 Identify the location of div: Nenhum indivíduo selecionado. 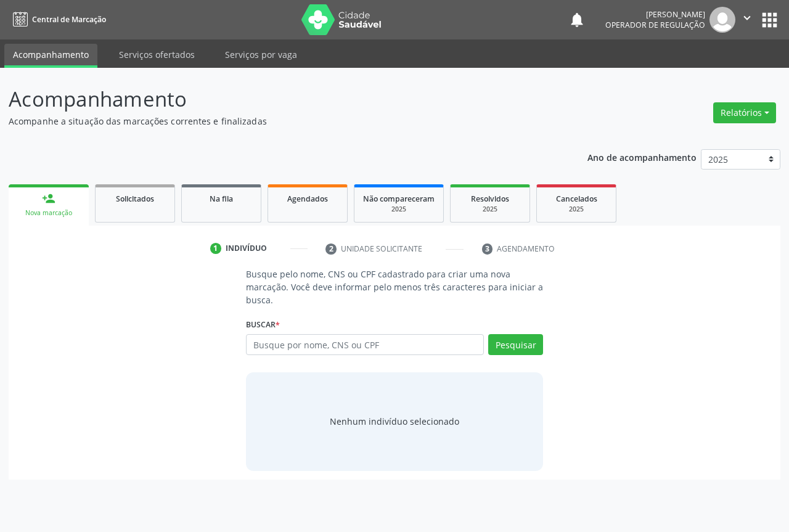
(395, 421).